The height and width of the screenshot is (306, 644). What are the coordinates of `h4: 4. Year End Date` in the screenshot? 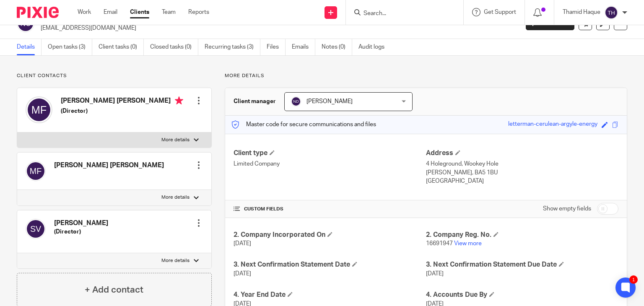 It's located at (329, 294).